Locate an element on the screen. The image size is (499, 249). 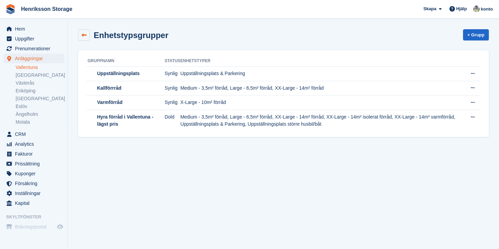
td: Uppställningsplats & Parkering is located at coordinates (323, 74).